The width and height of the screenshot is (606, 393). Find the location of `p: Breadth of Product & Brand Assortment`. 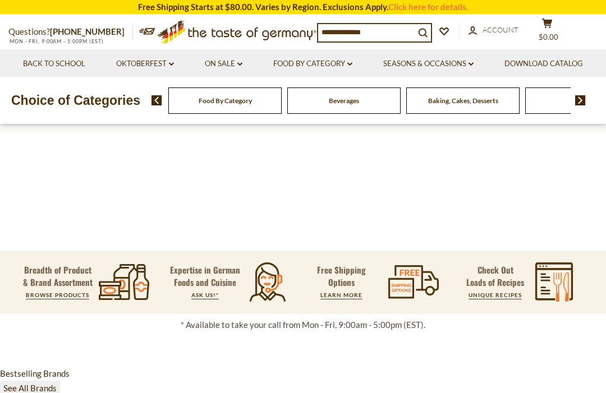

p: Breadth of Product & Brand Assortment is located at coordinates (57, 276).